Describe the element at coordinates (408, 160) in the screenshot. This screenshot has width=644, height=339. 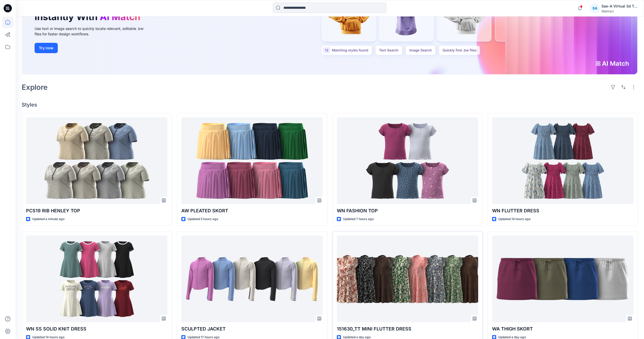
I see `a: WN FASHION TOP` at that location.